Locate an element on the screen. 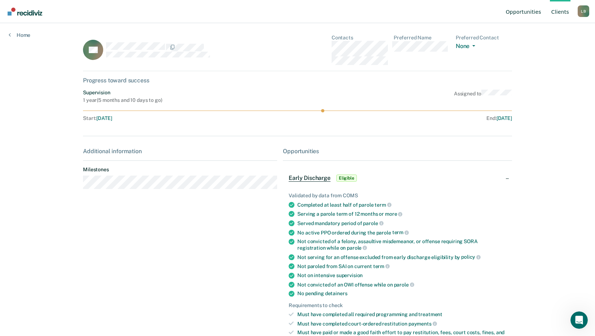 This screenshot has width=595, height=336. dt: Milestones is located at coordinates (180, 169).